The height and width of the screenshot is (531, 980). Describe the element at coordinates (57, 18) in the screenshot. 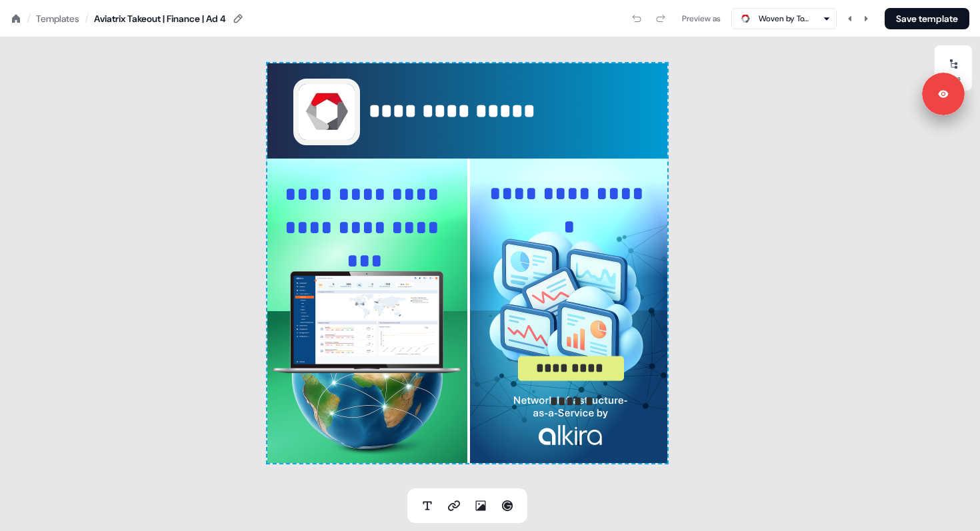

I see `div: Templates` at that location.